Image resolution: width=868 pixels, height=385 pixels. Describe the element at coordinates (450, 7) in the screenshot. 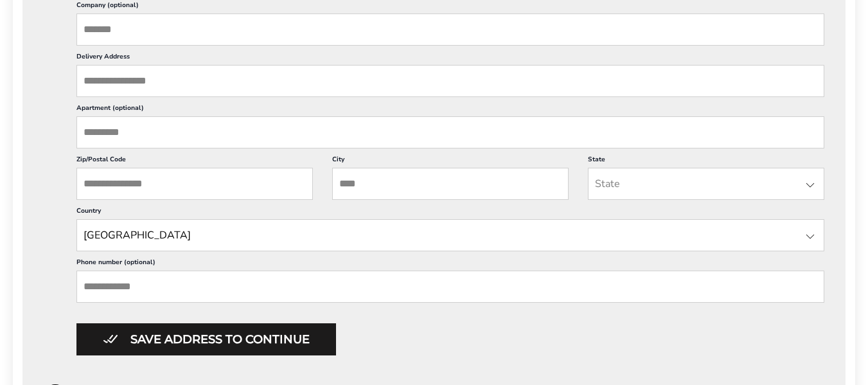

I see `label: Company (optional)` at that location.